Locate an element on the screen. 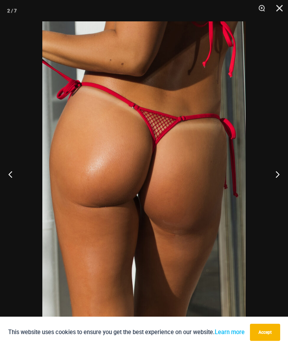  img: Summer Storm Red 456 Micro 03 is located at coordinates (144, 174).